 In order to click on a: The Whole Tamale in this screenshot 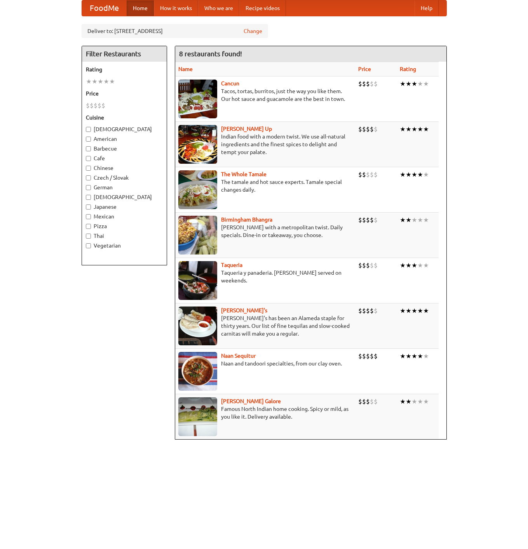, I will do `click(243, 174)`.